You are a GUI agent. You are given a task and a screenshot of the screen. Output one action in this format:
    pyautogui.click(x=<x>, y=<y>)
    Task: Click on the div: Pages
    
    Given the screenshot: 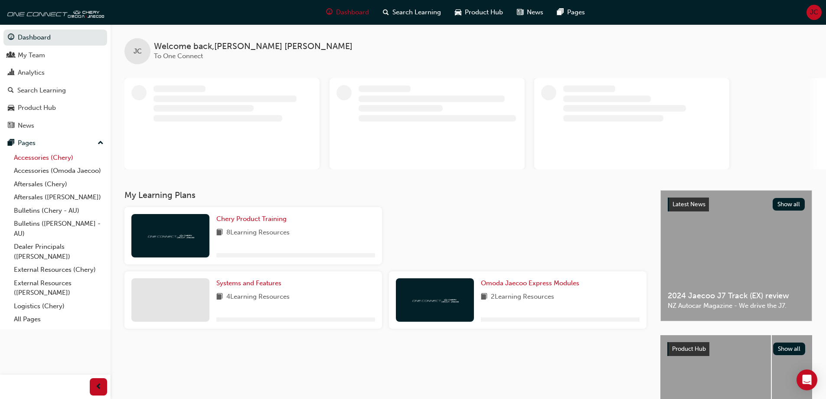 What is the action you would take?
    pyautogui.click(x=26, y=143)
    